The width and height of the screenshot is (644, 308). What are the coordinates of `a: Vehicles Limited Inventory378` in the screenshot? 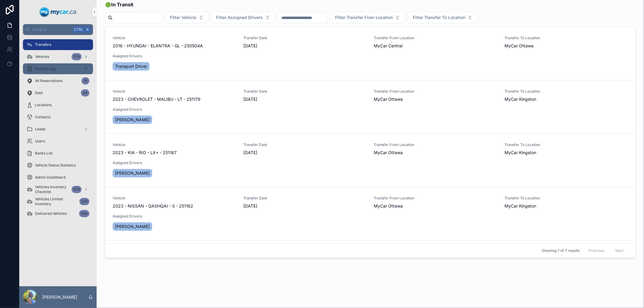 It's located at (58, 202).